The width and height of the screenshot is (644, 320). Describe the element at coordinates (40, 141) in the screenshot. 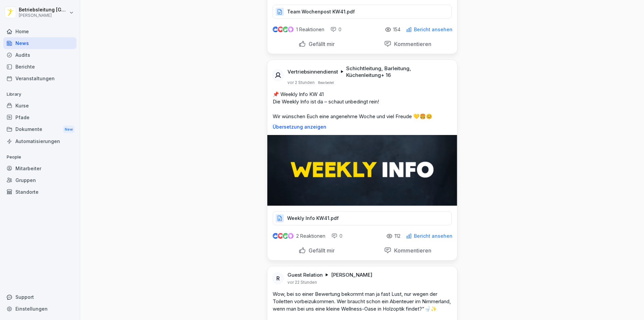

I see `div: Automatisierungen` at that location.